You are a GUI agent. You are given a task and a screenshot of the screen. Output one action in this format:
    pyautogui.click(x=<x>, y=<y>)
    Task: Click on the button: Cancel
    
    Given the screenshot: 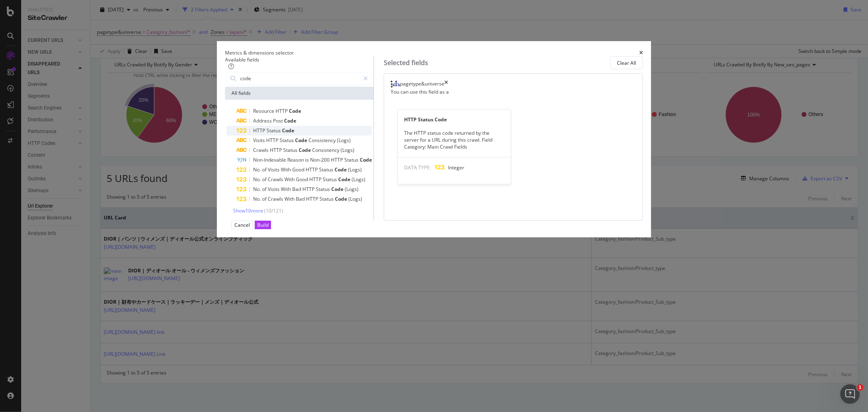 What is the action you would take?
    pyautogui.click(x=242, y=225)
    